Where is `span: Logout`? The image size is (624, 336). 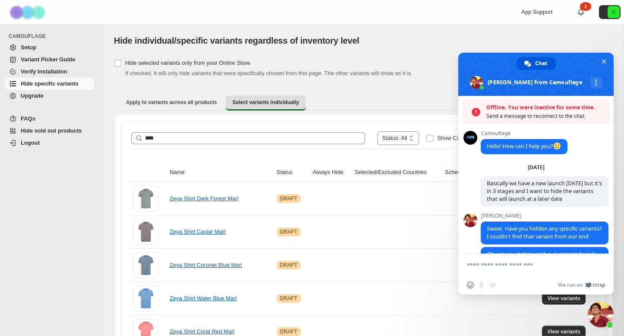
span: Logout is located at coordinates (30, 142).